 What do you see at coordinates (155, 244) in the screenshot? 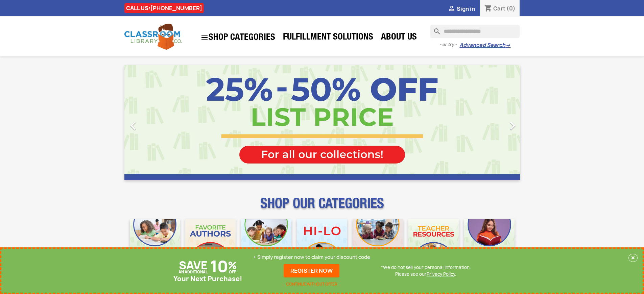
I see `img: CLC_Bulk_Mobile.jpg` at bounding box center [155, 244].